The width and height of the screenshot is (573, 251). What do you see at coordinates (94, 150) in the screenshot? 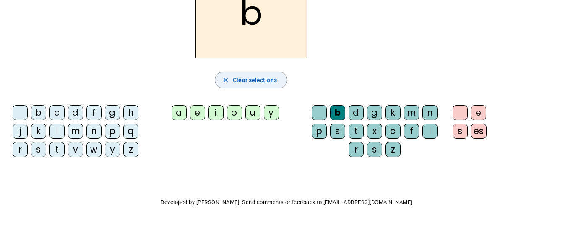
I see `div: w` at bounding box center [94, 150].